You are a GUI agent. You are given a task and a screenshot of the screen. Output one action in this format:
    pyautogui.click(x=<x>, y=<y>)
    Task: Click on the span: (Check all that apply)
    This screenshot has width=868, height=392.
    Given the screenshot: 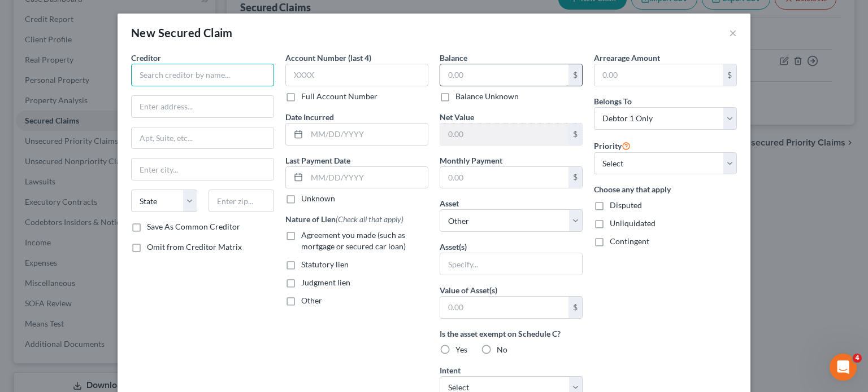 What is the action you would take?
    pyautogui.click(x=370, y=219)
    